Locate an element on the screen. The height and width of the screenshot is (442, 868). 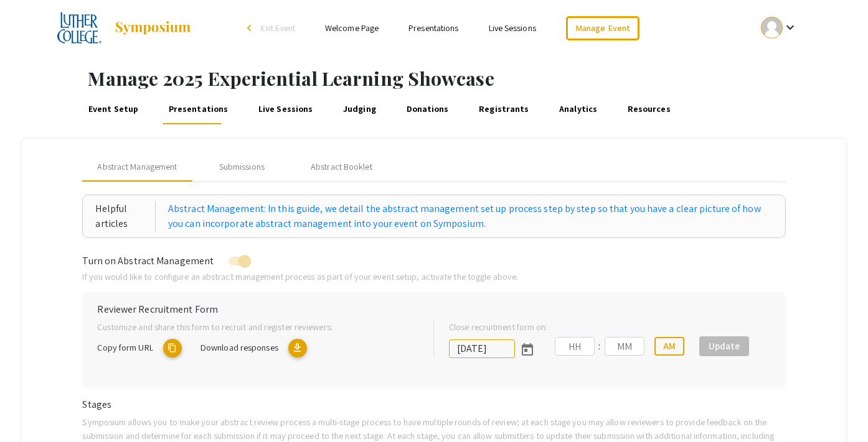
span: Exit Event is located at coordinates (278, 28).